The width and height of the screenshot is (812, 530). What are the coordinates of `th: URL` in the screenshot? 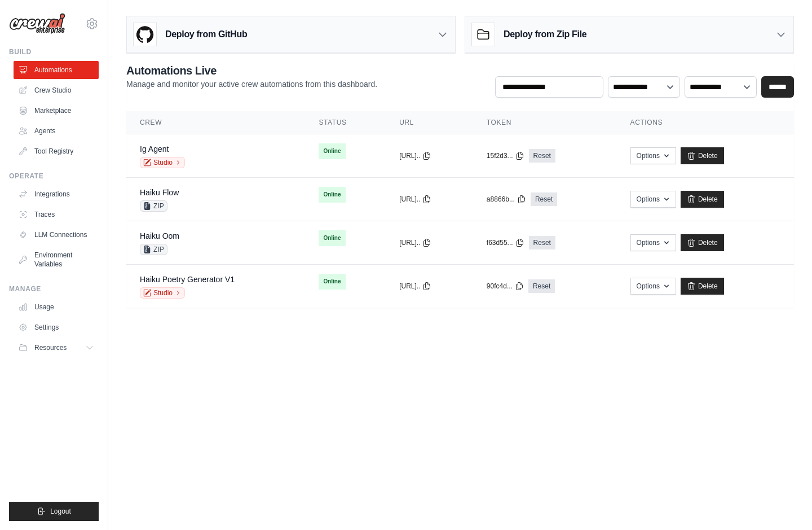 It's located at (429, 122).